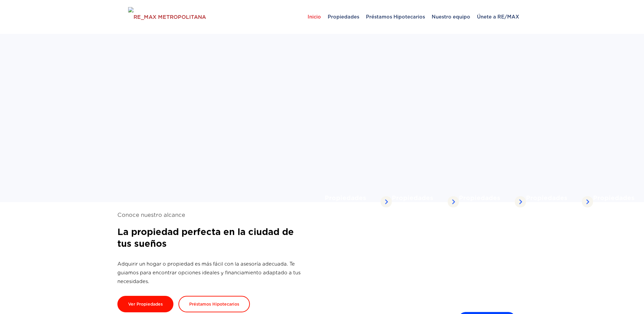 Image resolution: width=644 pixels, height=314 pixels. What do you see at coordinates (451, 17) in the screenshot?
I see `span: Nuestro equipo` at bounding box center [451, 17].